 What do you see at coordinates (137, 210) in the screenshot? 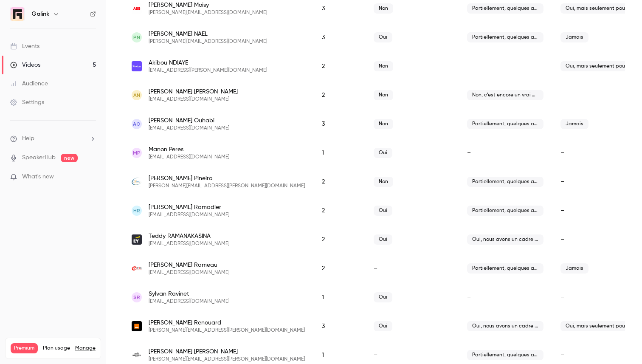
I see `span: HR` at bounding box center [137, 210].